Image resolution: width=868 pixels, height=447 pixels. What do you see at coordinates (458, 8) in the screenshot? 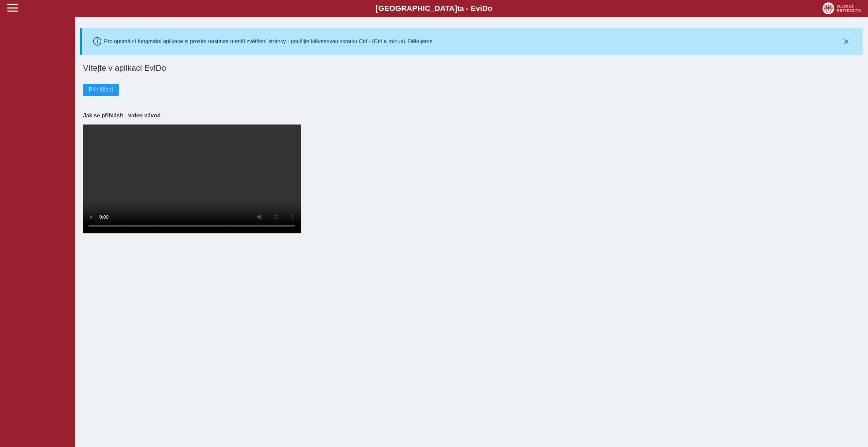
I see `span: t` at bounding box center [458, 8].